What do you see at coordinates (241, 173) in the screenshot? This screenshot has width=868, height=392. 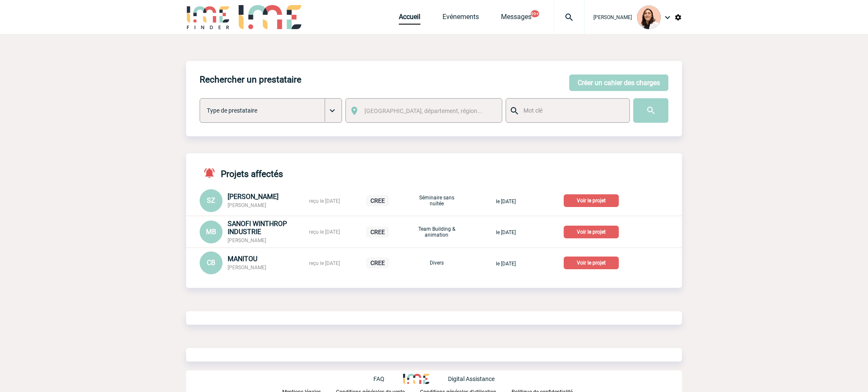 I see `h4: Projets affectés` at bounding box center [241, 173].